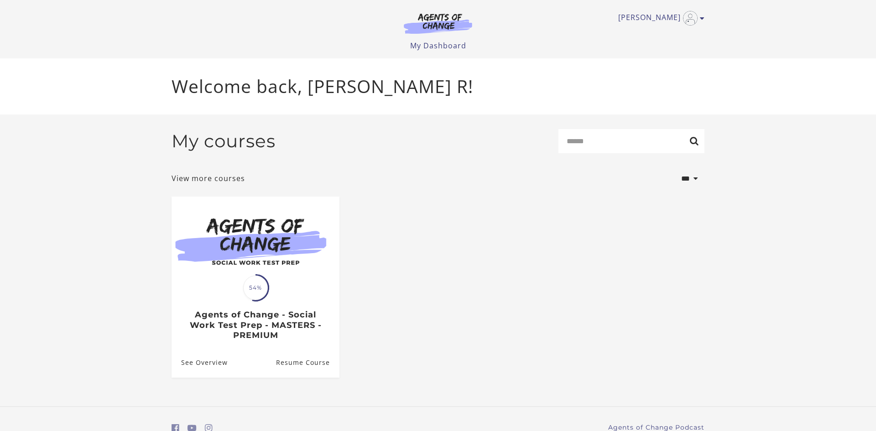 This screenshot has width=876, height=431. What do you see at coordinates (199, 362) in the screenshot?
I see `a: Agents of Change - Social Work Test Prep - MASTERS - PREMIUM: See Overview` at bounding box center [199, 362].